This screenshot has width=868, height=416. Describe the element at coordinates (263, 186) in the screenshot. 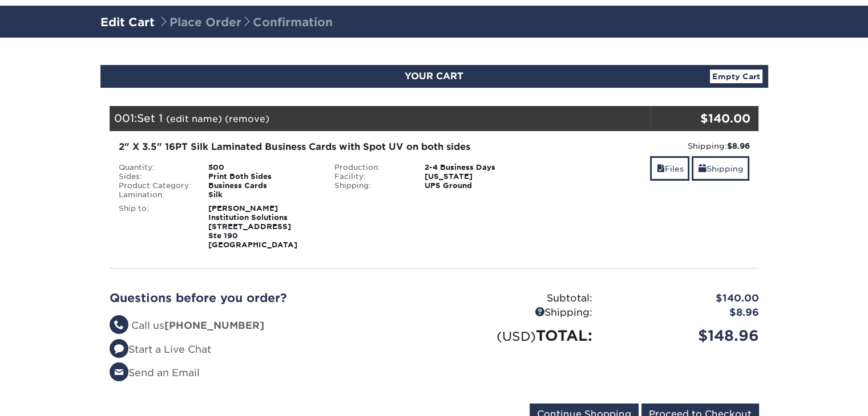

I see `div: Business Cards` at that location.